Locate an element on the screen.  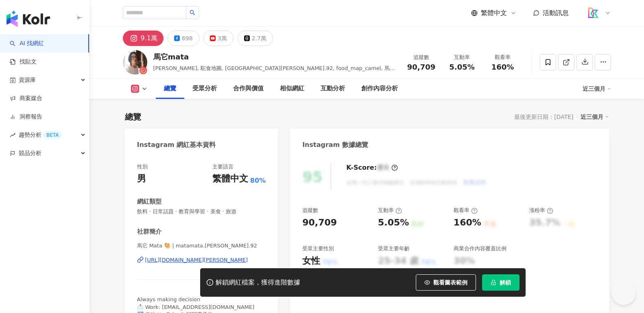
span: search is located at coordinates (192, 12).